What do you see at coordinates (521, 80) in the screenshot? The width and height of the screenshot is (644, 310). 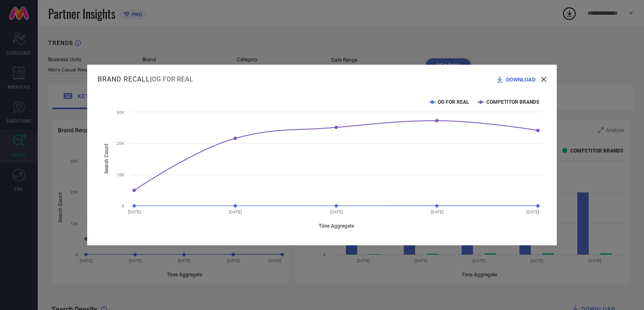 I see `span: DOWNLOAD` at bounding box center [521, 80].